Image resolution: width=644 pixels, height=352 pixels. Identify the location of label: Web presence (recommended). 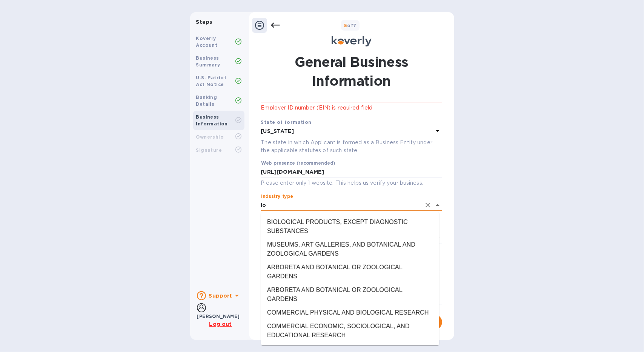
(298, 163).